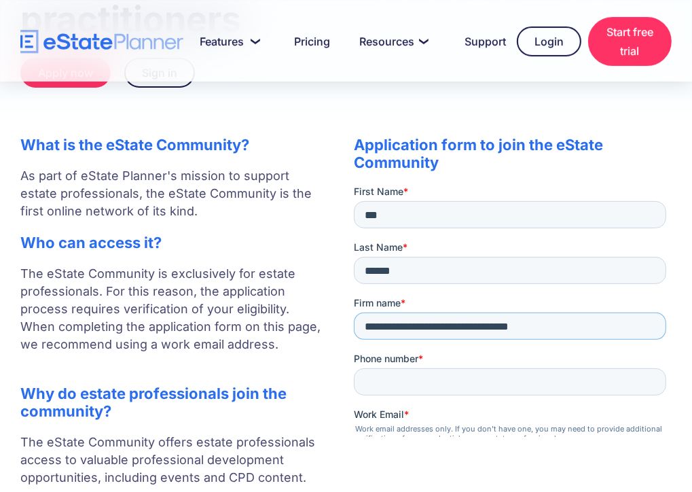  I want to click on h2: Why do estate professionals join the community?, so click(173, 402).